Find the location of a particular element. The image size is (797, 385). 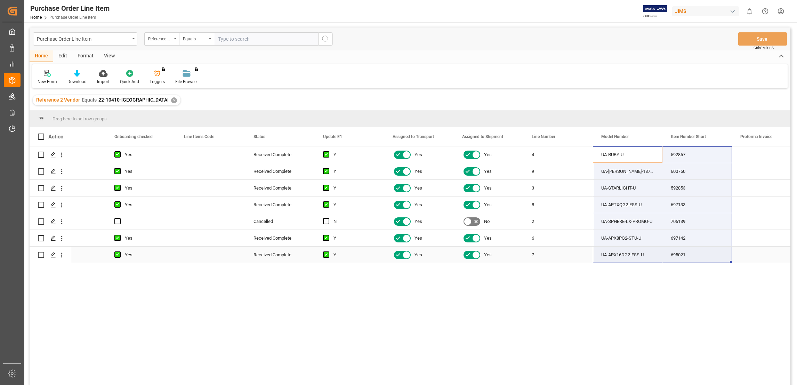

span: Model Number is located at coordinates (615, 137).